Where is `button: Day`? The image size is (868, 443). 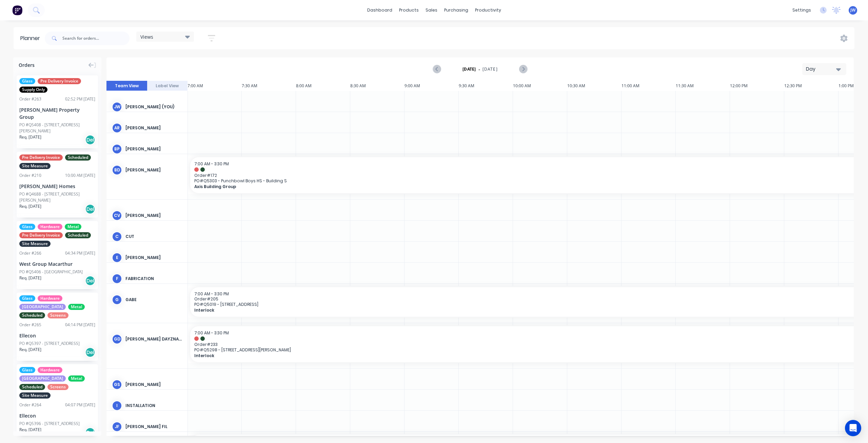 button: Day is located at coordinates (825, 69).